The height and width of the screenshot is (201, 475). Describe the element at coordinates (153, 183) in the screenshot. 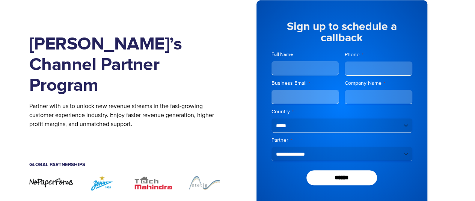

I see `div: 3 / 7` at that location.